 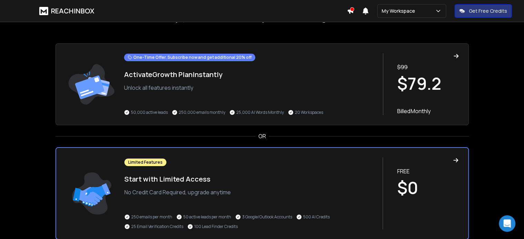 I want to click on h1: $0, so click(x=427, y=188).